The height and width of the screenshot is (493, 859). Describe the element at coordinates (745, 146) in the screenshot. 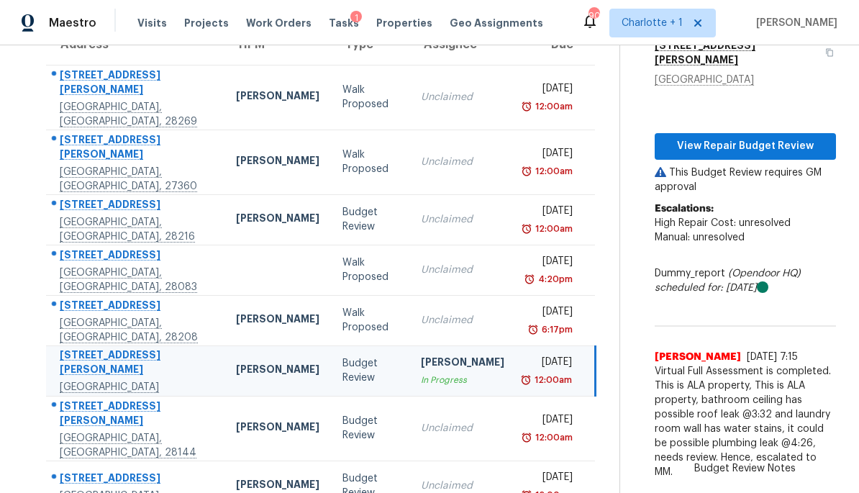

I see `button: View Repair Budget Review` at that location.